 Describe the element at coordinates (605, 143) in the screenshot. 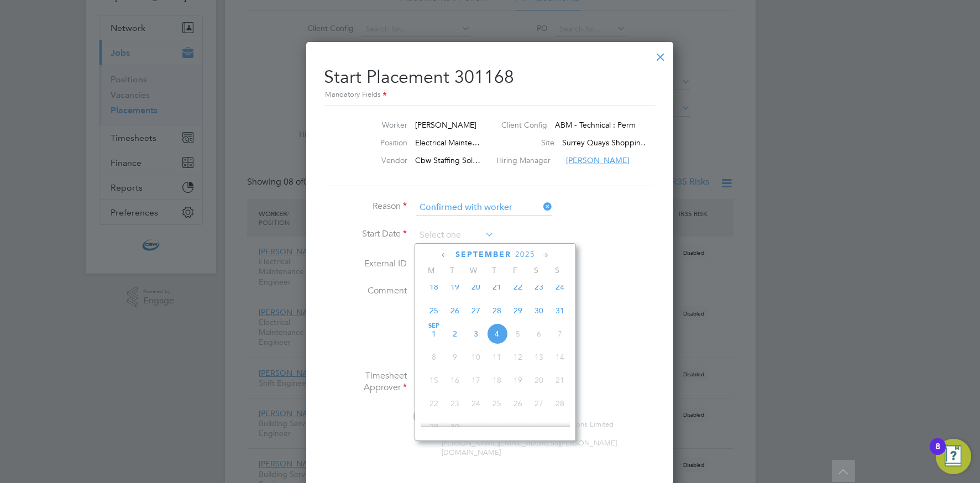

I see `span: Surrey Quays Shoppin…` at that location.